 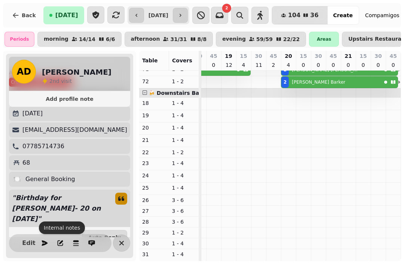 What do you see at coordinates (343, 15) in the screenshot?
I see `span: Create` at bounding box center [343, 15].